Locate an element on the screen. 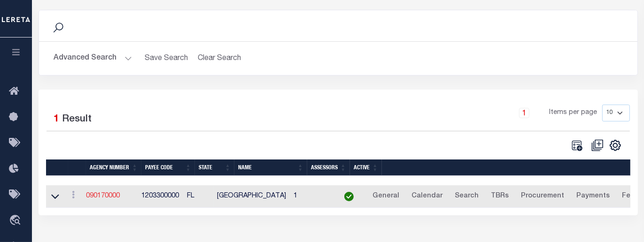 The width and height of the screenshot is (644, 242). span: Items per page is located at coordinates (574, 113).